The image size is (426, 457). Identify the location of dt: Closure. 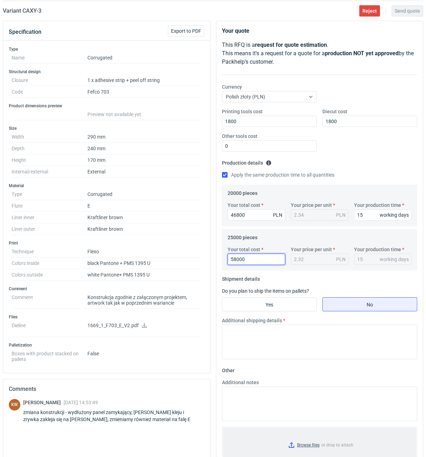
(50, 80).